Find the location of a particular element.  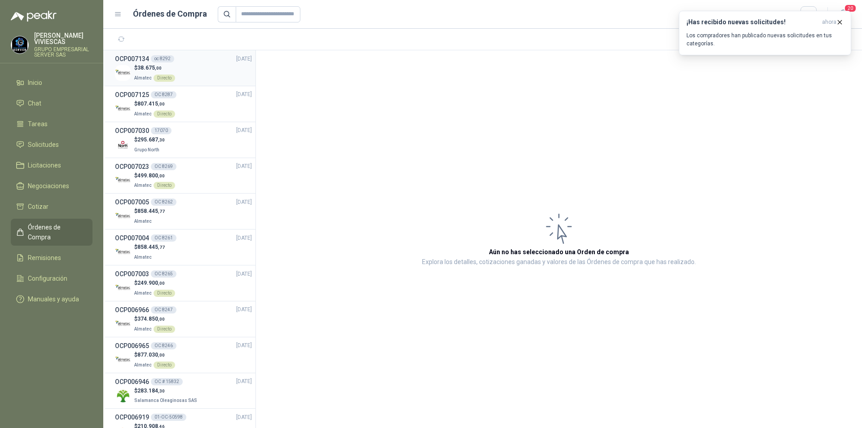

span: Salamanca Oleaginosas SAS is located at coordinates (166, 400).